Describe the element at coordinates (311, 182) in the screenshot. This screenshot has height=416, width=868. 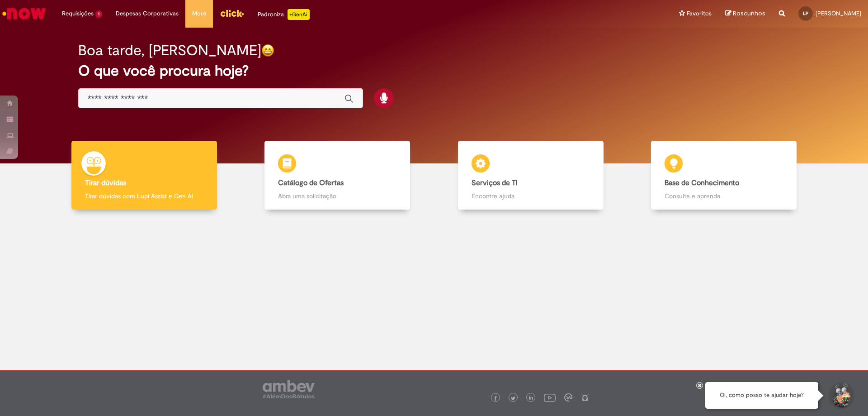
I see `b: Catálogo de Ofertas` at that location.